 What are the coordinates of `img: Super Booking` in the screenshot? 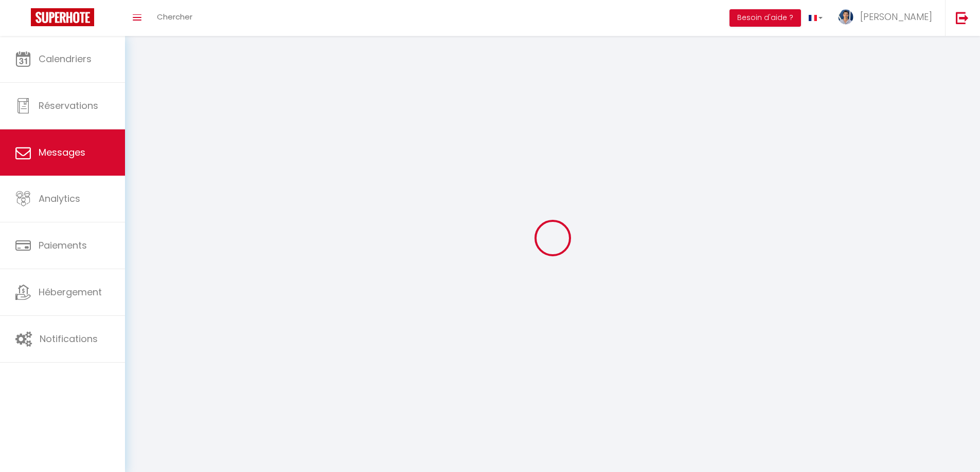 It's located at (62, 17).